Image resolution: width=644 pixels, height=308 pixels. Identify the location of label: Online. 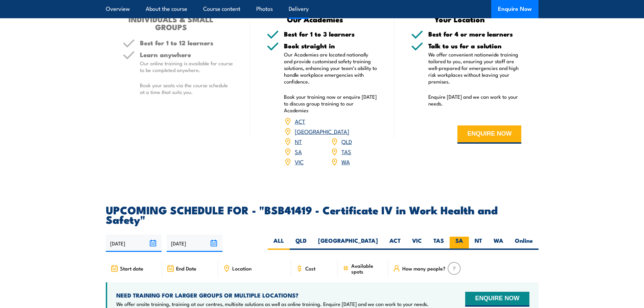
(524, 243).